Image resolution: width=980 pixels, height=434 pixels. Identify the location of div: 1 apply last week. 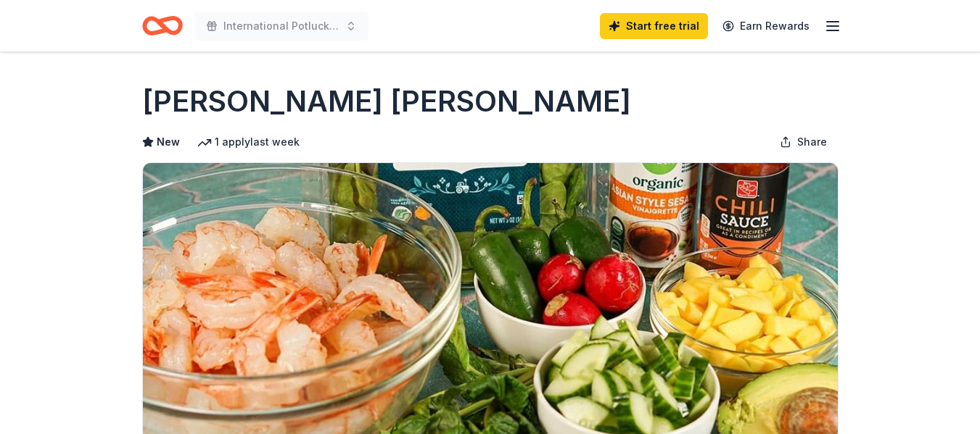
(248, 142).